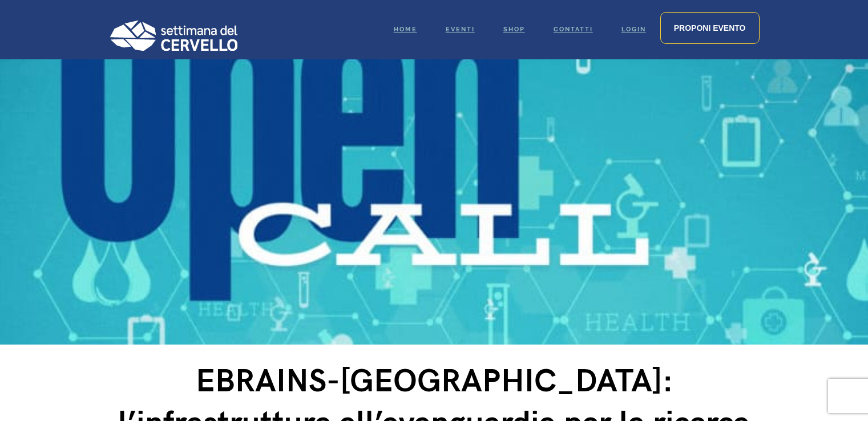  I want to click on span: Login, so click(633, 29).